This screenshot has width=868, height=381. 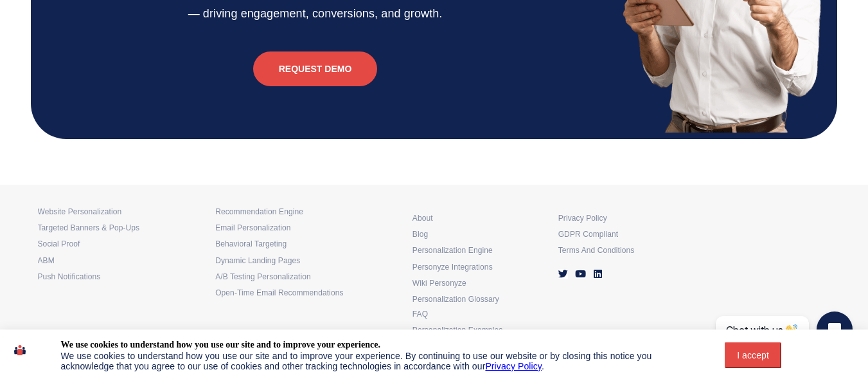 I want to click on img: icon, so click(x=20, y=350).